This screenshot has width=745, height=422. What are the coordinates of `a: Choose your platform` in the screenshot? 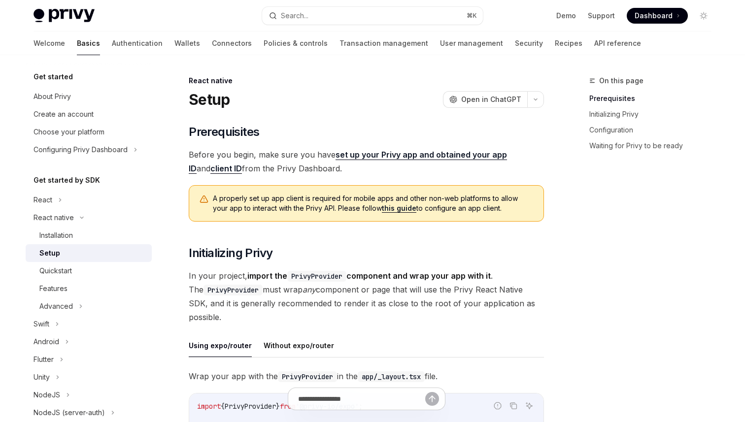 It's located at (89, 132).